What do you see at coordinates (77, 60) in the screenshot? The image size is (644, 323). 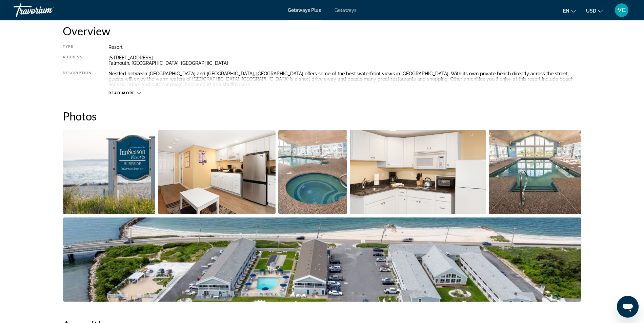 I see `div: Address` at bounding box center [77, 60].